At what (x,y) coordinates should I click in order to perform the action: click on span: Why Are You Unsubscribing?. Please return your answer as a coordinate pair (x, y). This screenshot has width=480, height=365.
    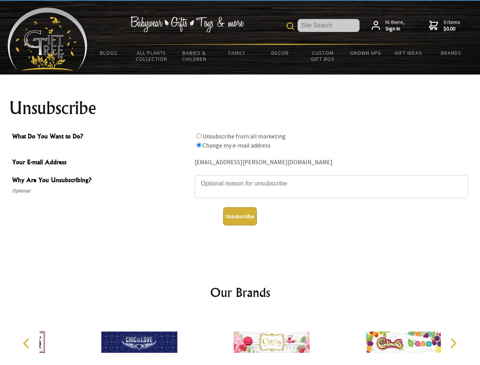
    Looking at the image, I should click on (102, 181).